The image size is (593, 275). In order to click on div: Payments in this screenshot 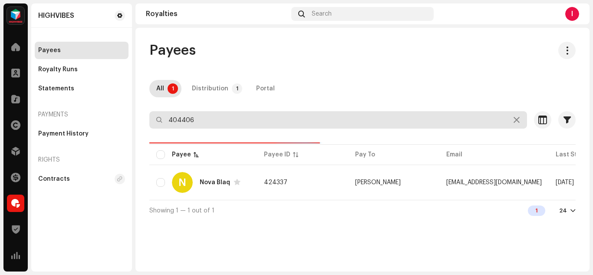, I will do `click(82, 115)`.